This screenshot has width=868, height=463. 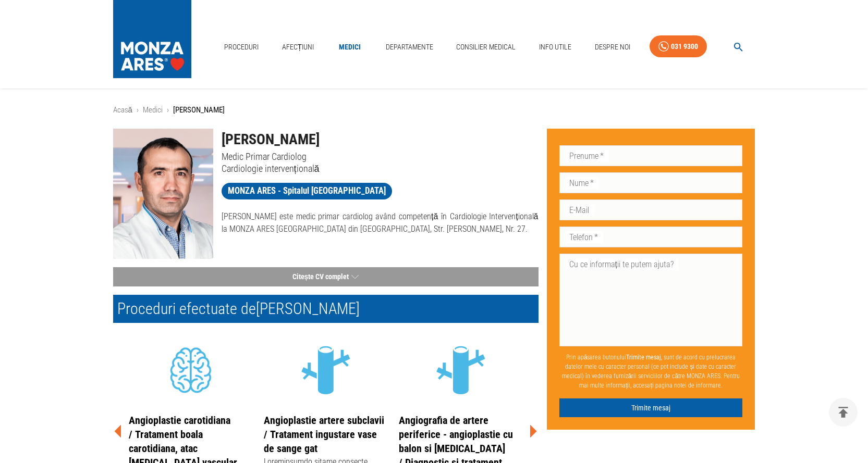 What do you see at coordinates (409, 47) in the screenshot?
I see `a: Departamente` at bounding box center [409, 47].